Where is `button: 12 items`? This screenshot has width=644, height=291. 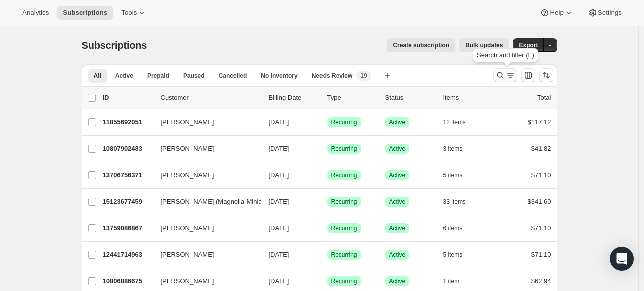 button: 12 items is located at coordinates (459, 123).